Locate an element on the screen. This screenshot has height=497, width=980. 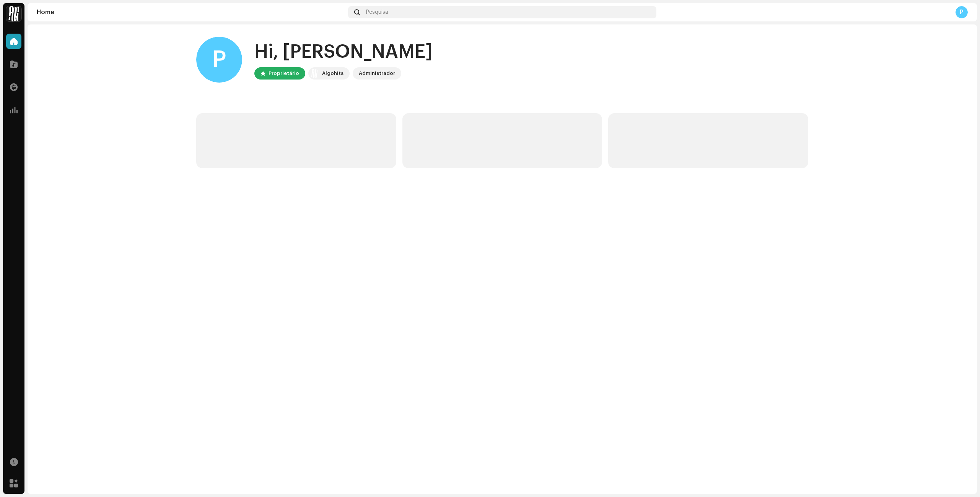
div: Algohits is located at coordinates (333, 73).